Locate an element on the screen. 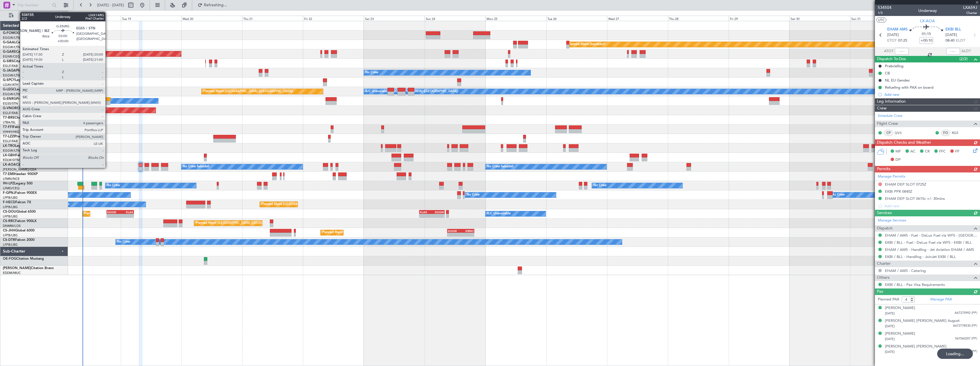 The width and height of the screenshot is (980, 366). a: DNMM/LOS is located at coordinates (12, 226).